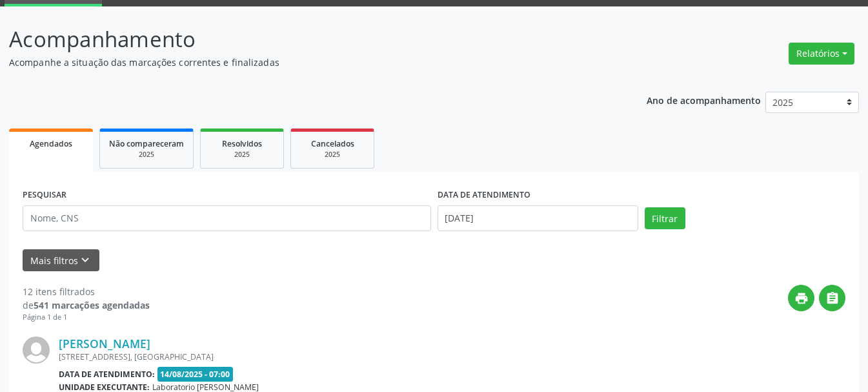 This screenshot has height=392, width=868. I want to click on input: Nome, CNS, so click(227, 218).